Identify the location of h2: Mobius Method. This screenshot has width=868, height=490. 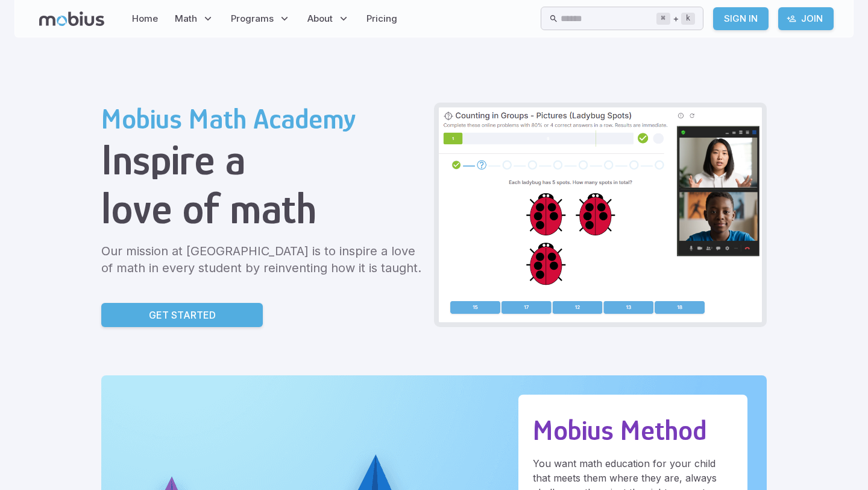
(633, 430).